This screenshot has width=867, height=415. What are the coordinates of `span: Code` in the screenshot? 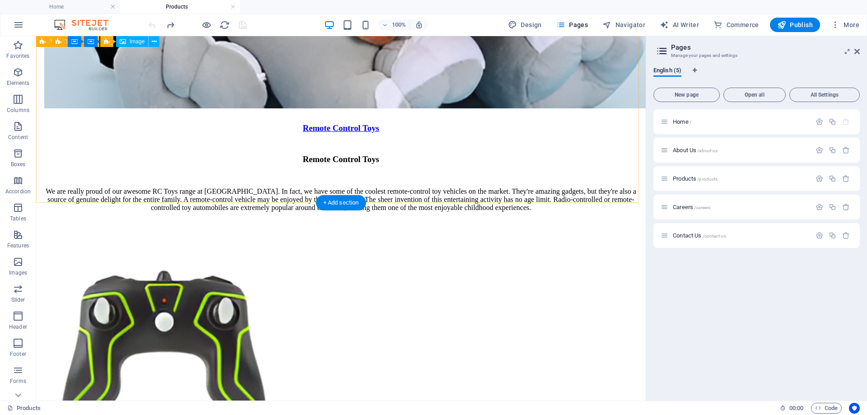 It's located at (826, 408).